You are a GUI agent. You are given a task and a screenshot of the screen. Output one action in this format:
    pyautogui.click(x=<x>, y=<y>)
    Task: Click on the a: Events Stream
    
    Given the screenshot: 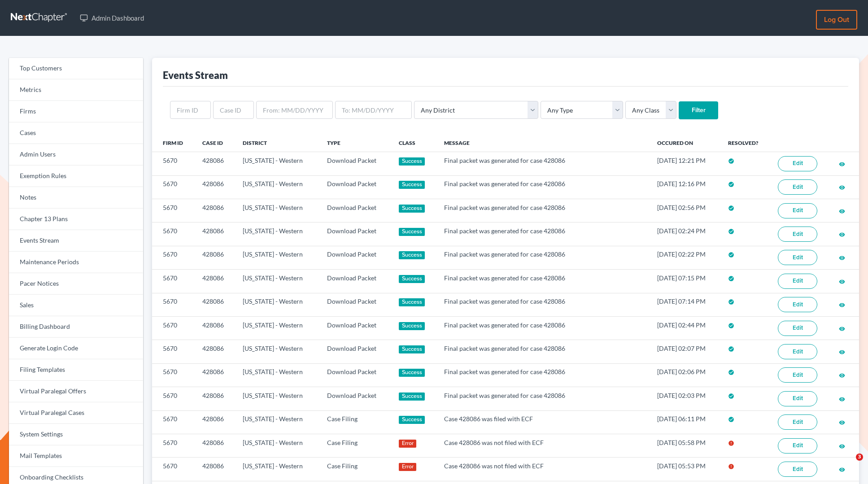 What is the action you would take?
    pyautogui.click(x=76, y=241)
    